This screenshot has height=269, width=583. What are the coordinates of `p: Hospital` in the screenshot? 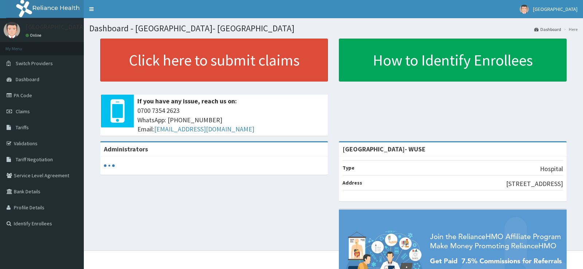 It's located at (551, 169).